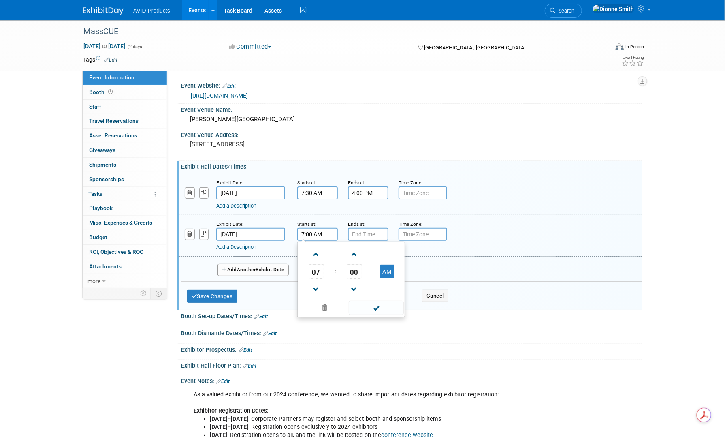 This screenshot has width=725, height=437. Describe the element at coordinates (159, 293) in the screenshot. I see `td: Toggle Event Tabs` at that location.